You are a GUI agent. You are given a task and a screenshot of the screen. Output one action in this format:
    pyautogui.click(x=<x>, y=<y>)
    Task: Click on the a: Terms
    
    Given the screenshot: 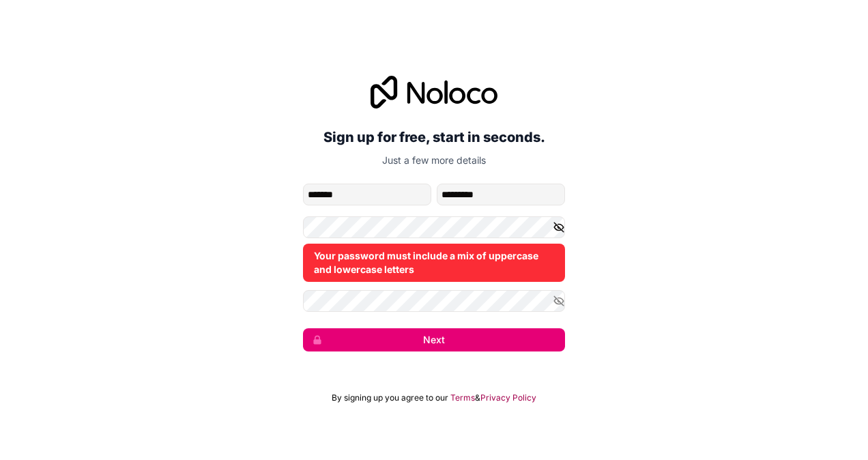 What is the action you would take?
    pyautogui.click(x=462, y=398)
    